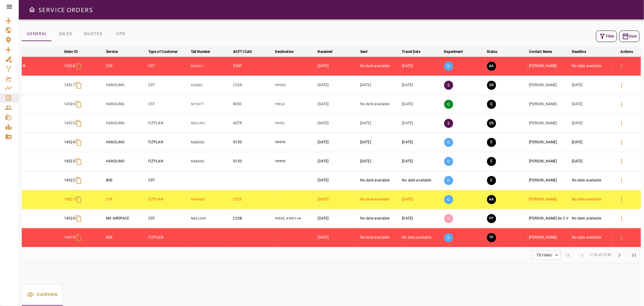 This screenshot has width=644, height=306. What do you see at coordinates (568, 255) in the screenshot?
I see `span: First Page` at bounding box center [568, 255].